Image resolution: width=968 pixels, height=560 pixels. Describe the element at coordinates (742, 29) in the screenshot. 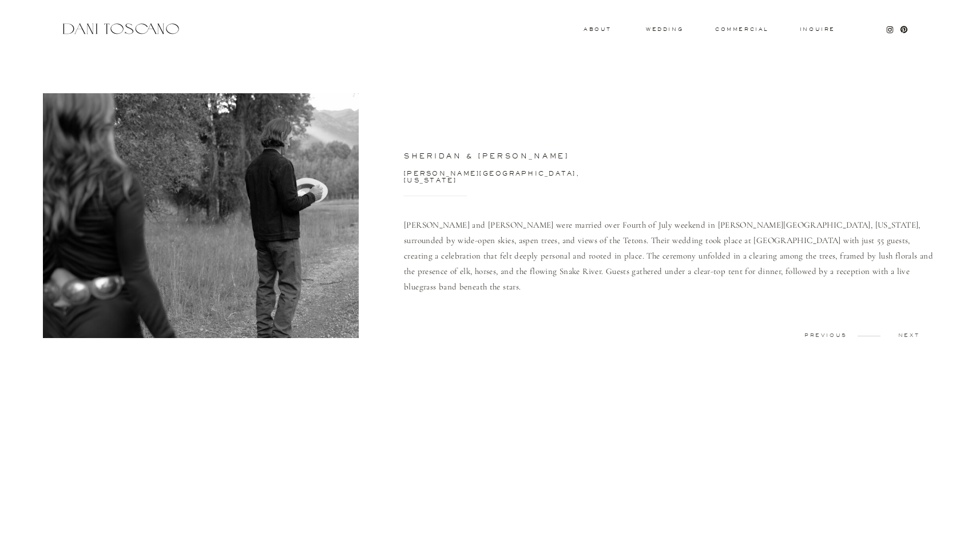

I see `a: commercial` at that location.